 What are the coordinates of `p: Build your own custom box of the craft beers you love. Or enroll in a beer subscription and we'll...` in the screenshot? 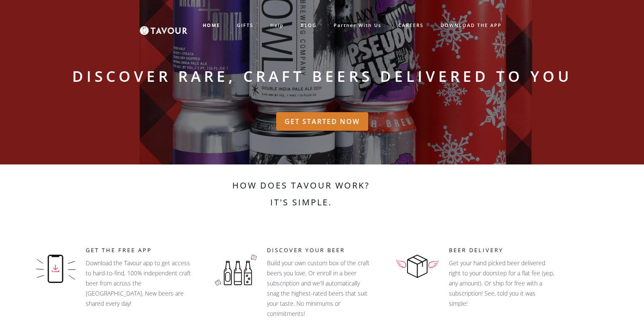 It's located at (320, 288).